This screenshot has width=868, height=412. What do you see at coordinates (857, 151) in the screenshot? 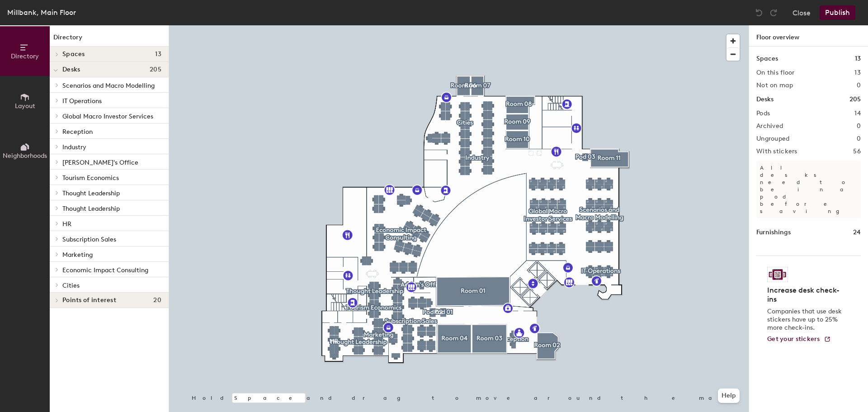
I see `h2: 56` at bounding box center [857, 151].